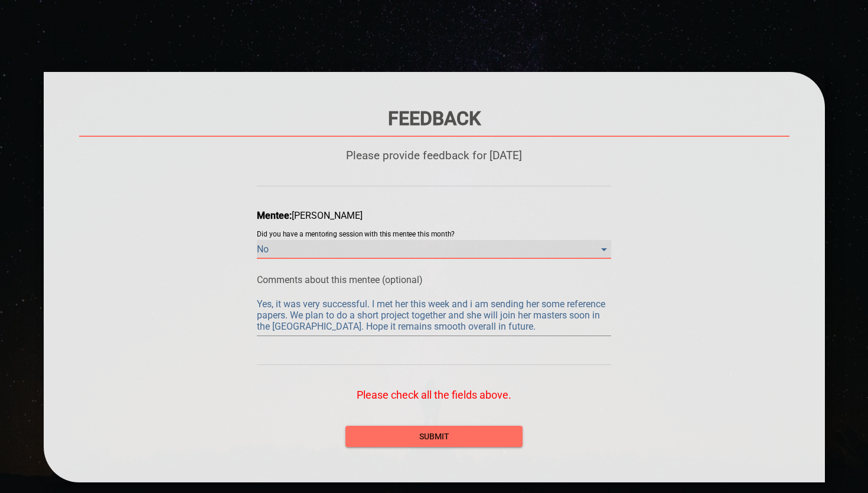 The height and width of the screenshot is (493, 868). What do you see at coordinates (434, 436) in the screenshot?
I see `span: submit` at bounding box center [434, 436].